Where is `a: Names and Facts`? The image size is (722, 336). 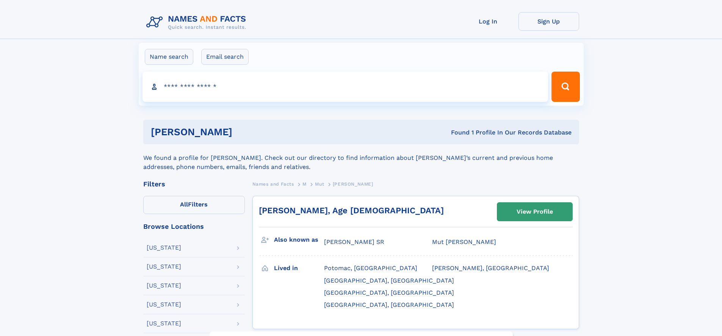
a: Names and Facts is located at coordinates (273, 184).